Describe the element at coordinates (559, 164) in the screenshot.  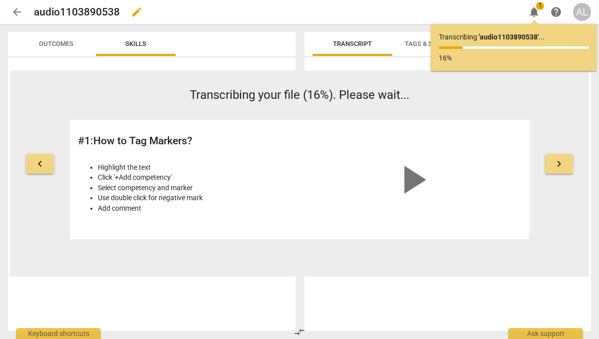
I see `span: keyboard_arrow_right` at that location.